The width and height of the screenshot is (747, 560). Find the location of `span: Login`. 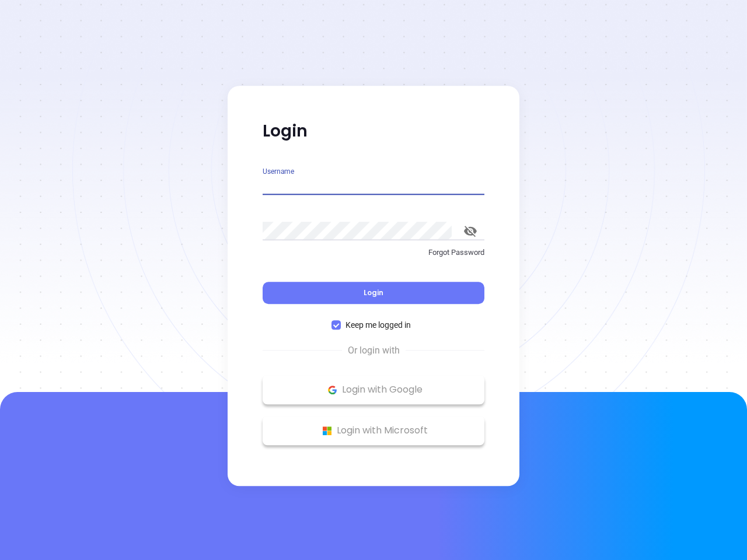

span: Login is located at coordinates (374, 292).